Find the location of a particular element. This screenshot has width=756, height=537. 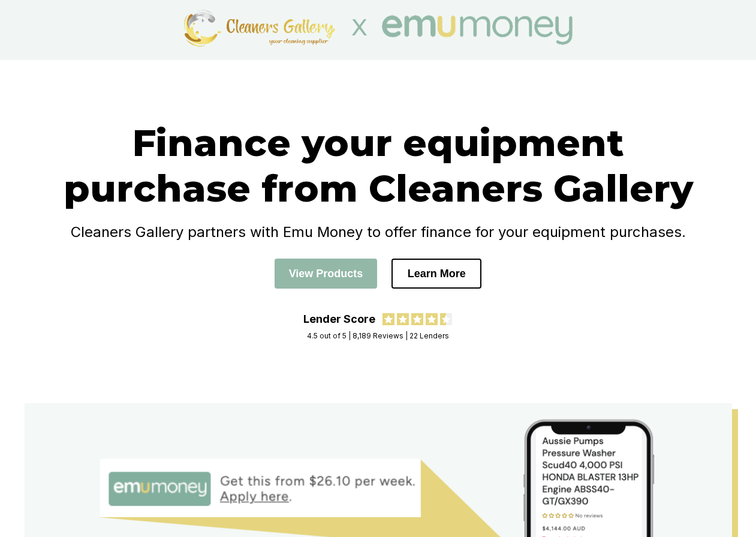

div: Lender Score is located at coordinates (340, 319).